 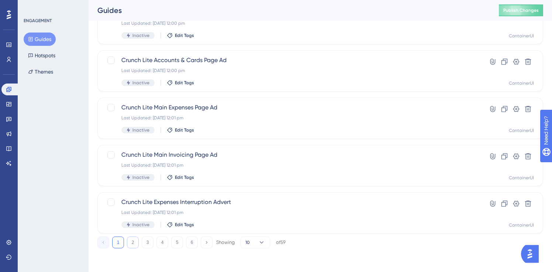 I want to click on button: Themes, so click(x=41, y=72).